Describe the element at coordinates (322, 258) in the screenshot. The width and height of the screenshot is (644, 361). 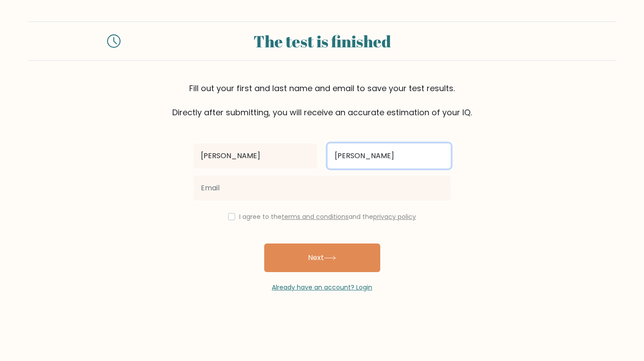
I see `button: Next` at that location.